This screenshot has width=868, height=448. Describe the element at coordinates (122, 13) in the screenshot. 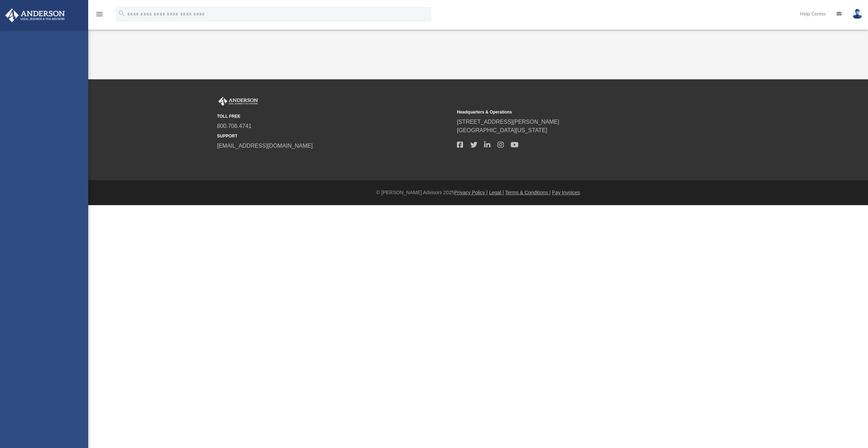

I see `i: search` at that location.